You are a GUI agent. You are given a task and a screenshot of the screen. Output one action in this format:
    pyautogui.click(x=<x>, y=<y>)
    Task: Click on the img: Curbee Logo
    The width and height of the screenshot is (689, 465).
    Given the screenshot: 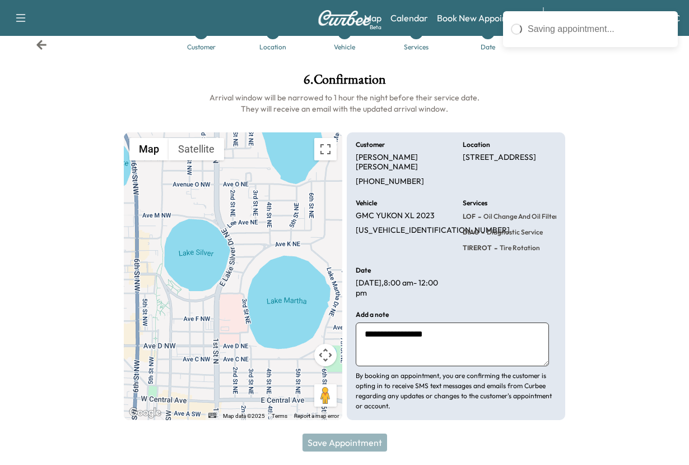 What is the action you would take?
    pyautogui.click(x=345, y=18)
    